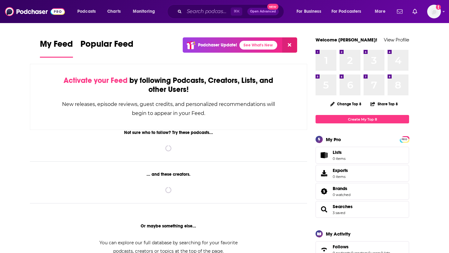  I want to click on span: Podcasts, so click(86, 12).